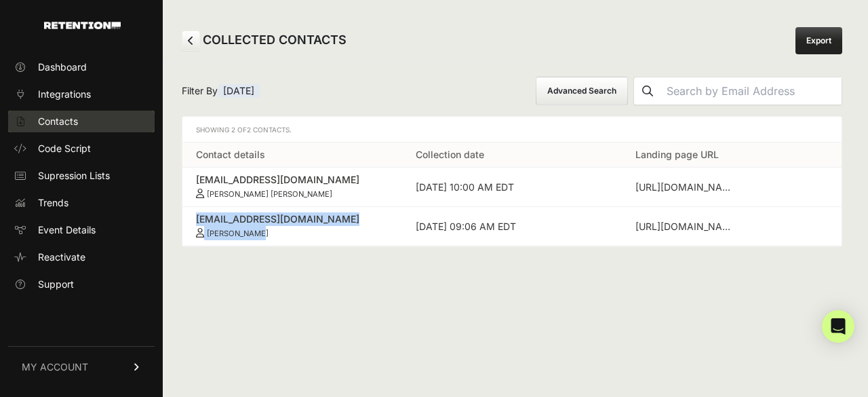  I want to click on a: Supression Lists, so click(82, 176).